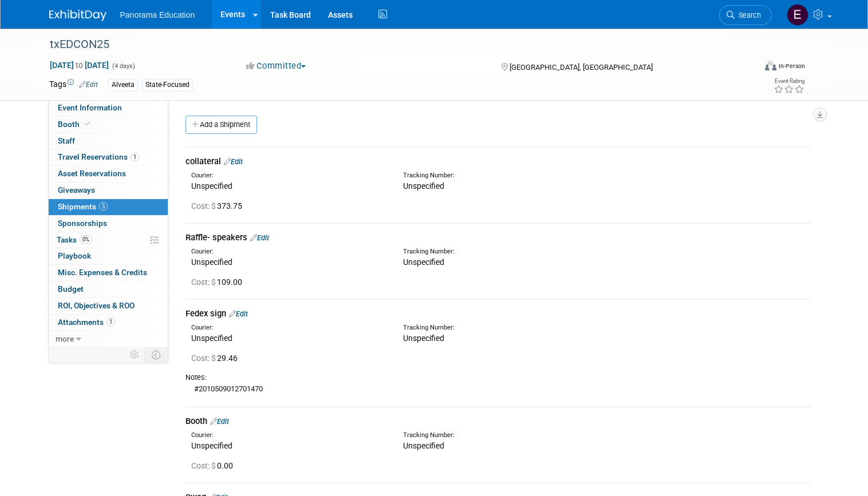 The height and width of the screenshot is (496, 868). I want to click on td: Toggle Event Tabs, so click(155, 355).